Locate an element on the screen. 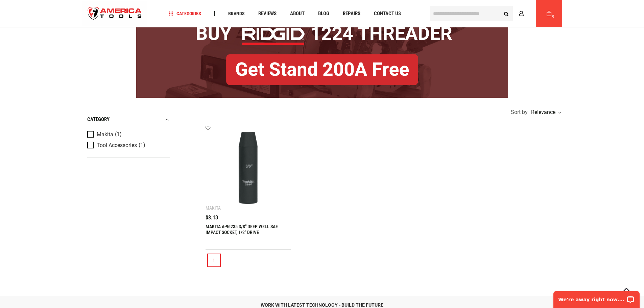 Image resolution: width=644 pixels, height=308 pixels. span: Makita is located at coordinates (105, 135).